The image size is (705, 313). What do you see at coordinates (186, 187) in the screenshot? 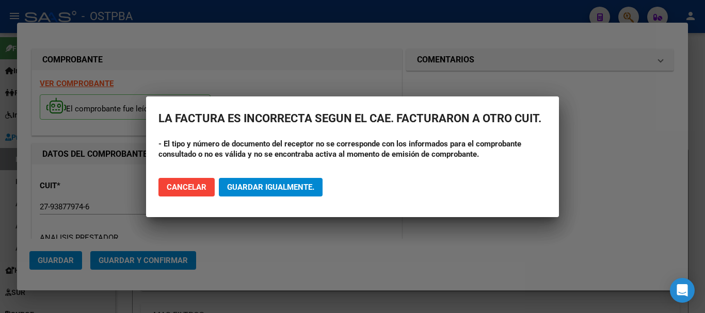
I see `span: Cancelar` at bounding box center [186, 187].